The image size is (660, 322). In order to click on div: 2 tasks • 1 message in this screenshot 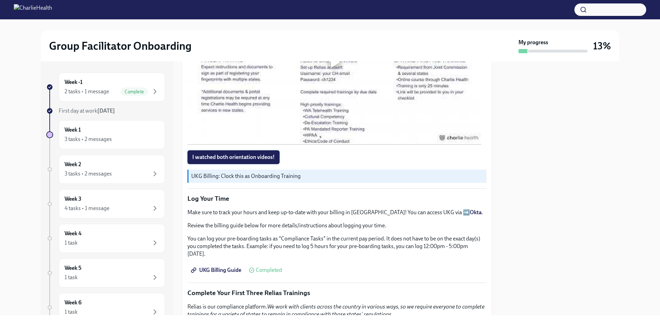, I will do `click(87, 92)`.